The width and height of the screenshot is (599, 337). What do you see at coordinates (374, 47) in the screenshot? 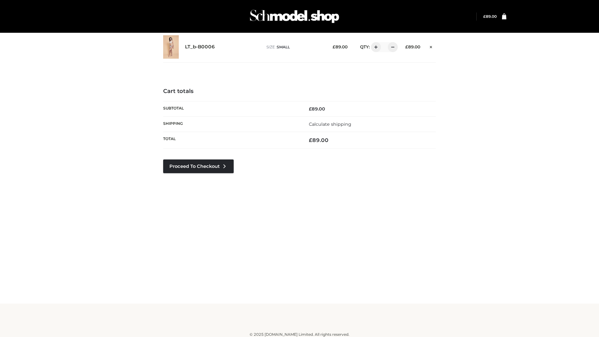
I see `div: QTY:` at bounding box center [374, 47].